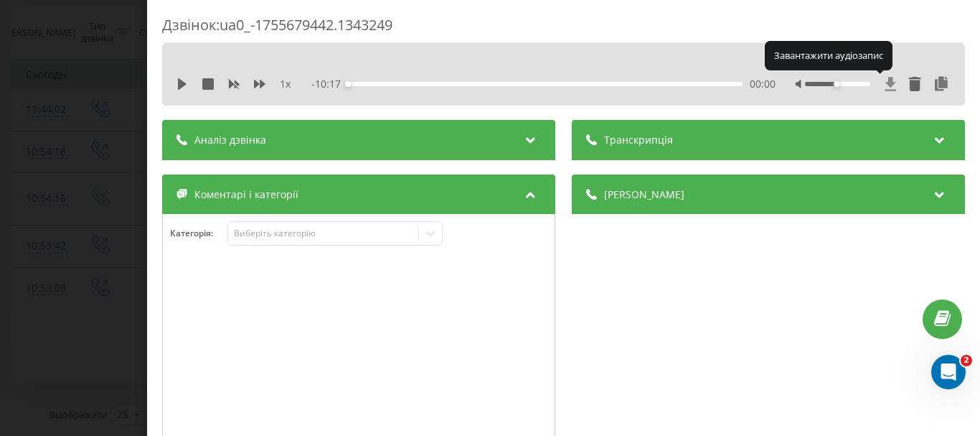 The width and height of the screenshot is (980, 436). What do you see at coordinates (285, 84) in the screenshot?
I see `span: 1 x` at bounding box center [285, 84].